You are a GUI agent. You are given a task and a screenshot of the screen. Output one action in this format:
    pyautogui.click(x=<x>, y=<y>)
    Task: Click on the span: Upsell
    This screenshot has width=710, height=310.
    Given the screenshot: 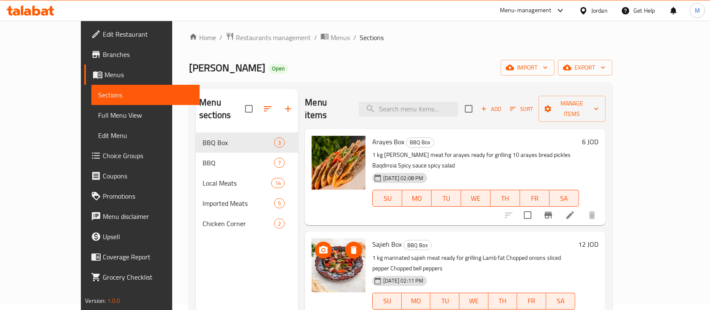 What is the action you would take?
    pyautogui.click(x=148, y=236)
    